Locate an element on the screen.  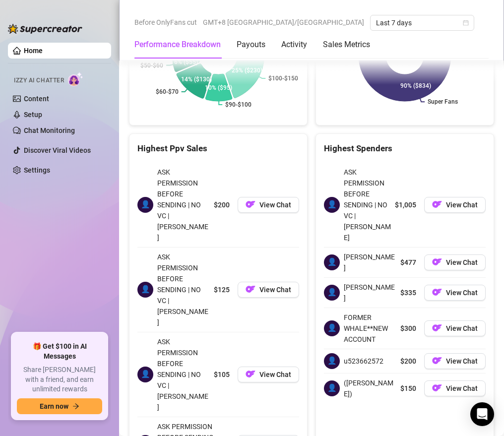
div: Payouts is located at coordinates (251, 44).